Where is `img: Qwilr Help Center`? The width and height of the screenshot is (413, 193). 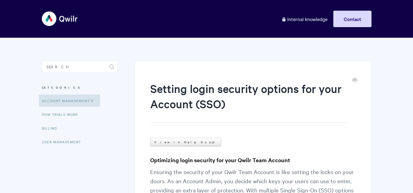
img: Qwilr Help Center is located at coordinates (60, 19).